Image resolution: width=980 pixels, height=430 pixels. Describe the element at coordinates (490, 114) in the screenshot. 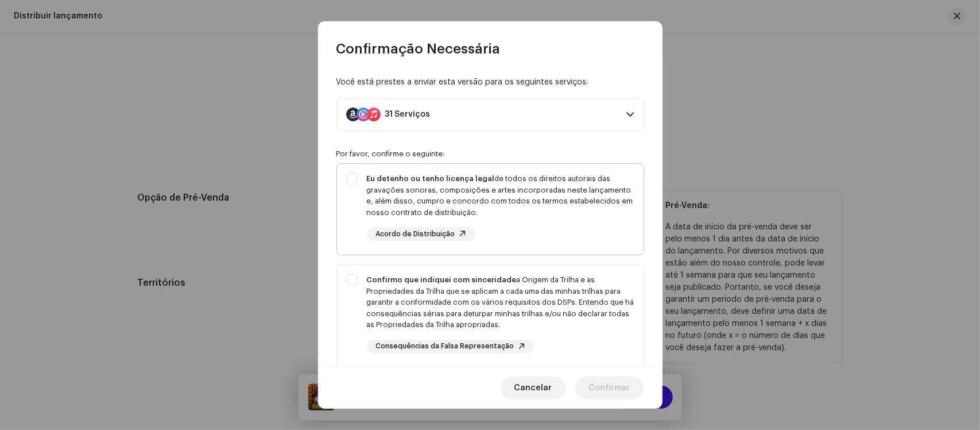

I see `p-accordion-header: 31 Serviços` at that location.